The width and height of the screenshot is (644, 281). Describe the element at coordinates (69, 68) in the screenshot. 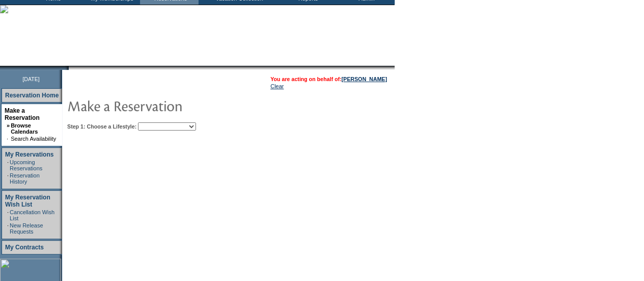

I see `img: blank.gif` at that location.